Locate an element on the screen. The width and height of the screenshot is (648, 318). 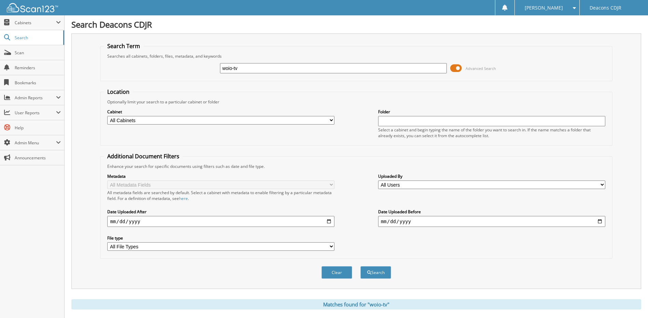
div: Select a cabinet and begin typing the name of the folder you want to search in. If the name match... is located at coordinates (491, 133).